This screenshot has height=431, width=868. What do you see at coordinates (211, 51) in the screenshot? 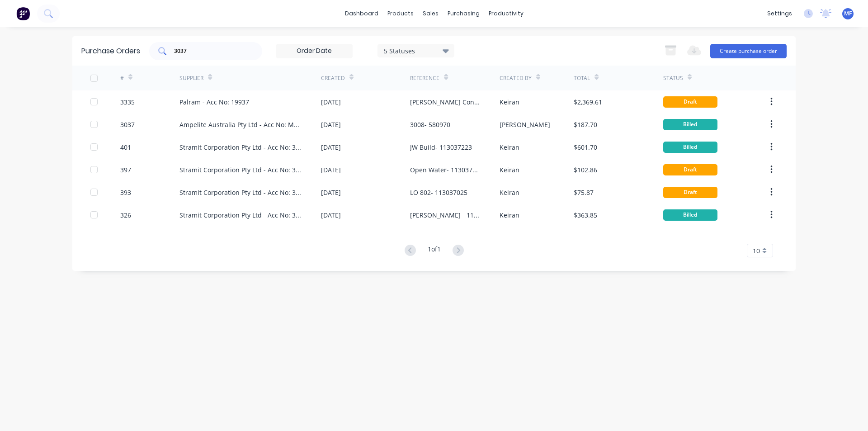
I see `input: Search purchase orders...` at bounding box center [211, 51].